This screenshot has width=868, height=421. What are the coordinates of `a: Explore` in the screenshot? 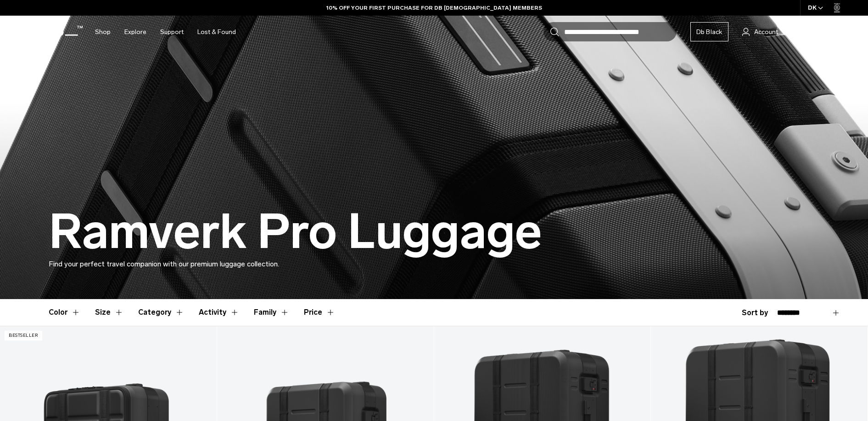 It's located at (135, 31).